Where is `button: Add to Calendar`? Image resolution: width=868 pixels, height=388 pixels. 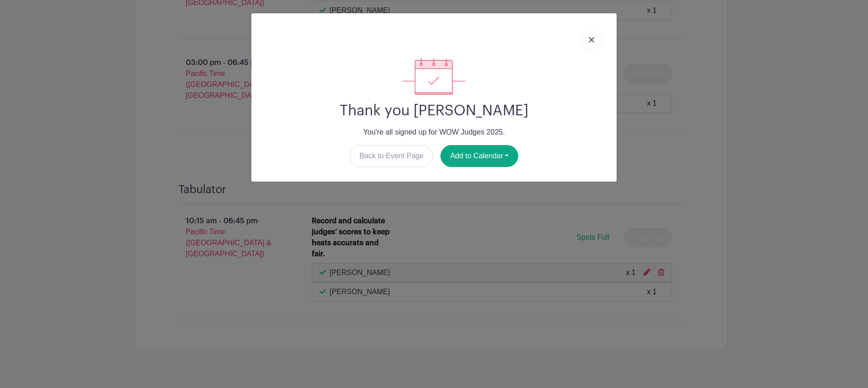
button: Add to Calendar is located at coordinates (479, 156).